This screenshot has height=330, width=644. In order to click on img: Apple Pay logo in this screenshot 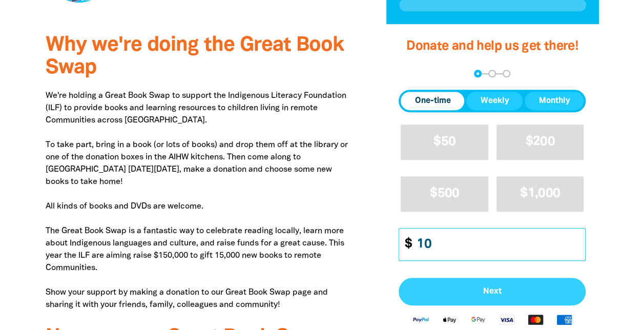, I will do `click(450, 319)`.